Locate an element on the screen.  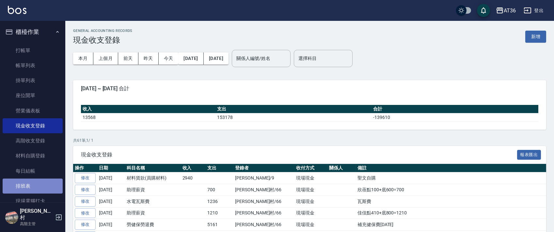
th: 備註 is located at coordinates (450, 168).